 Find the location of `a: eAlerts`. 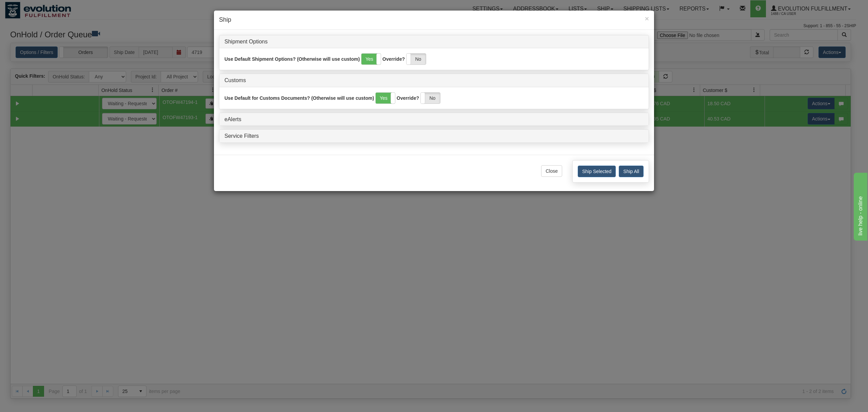

a: eAlerts is located at coordinates (233, 119).